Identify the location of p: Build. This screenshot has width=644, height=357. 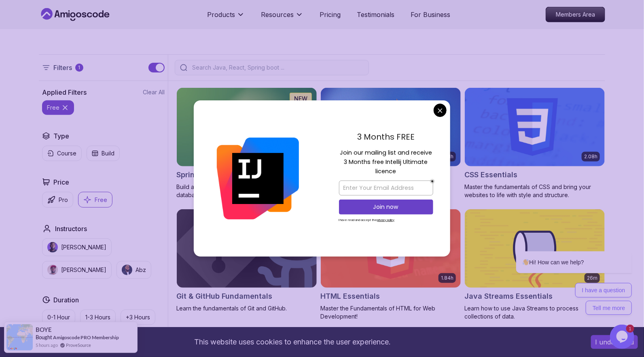
(108, 153).